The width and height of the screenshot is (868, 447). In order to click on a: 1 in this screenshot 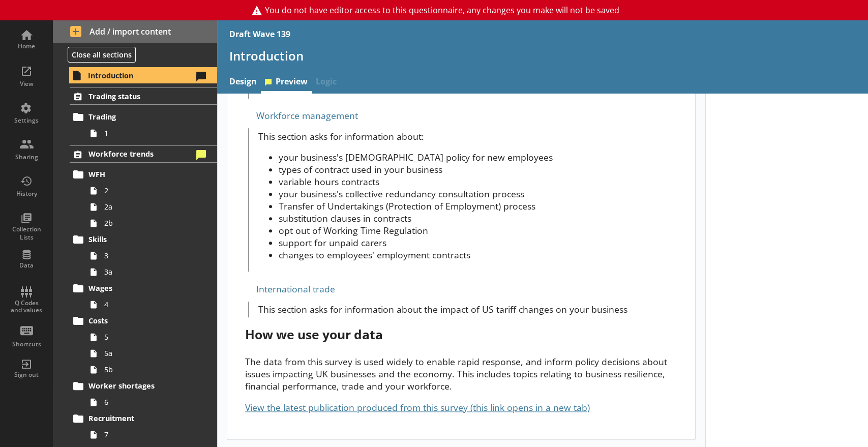, I will do `click(151, 133)`.